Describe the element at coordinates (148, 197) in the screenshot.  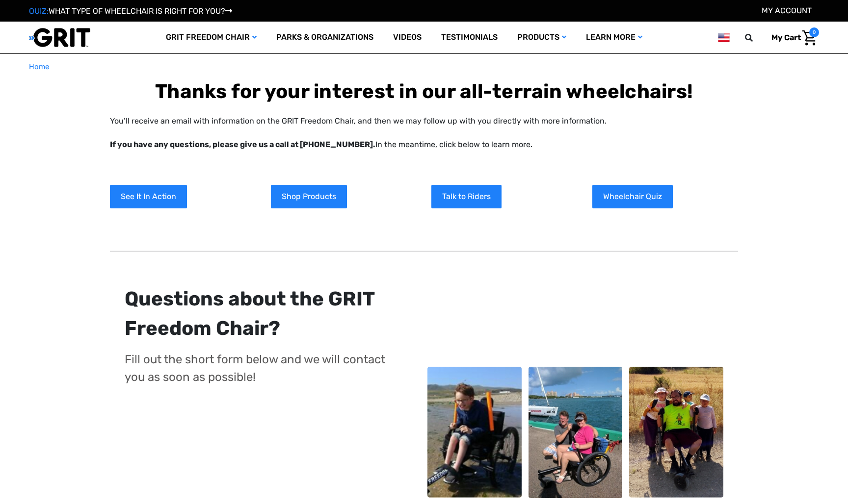
I see `a: See It In Action` at that location.